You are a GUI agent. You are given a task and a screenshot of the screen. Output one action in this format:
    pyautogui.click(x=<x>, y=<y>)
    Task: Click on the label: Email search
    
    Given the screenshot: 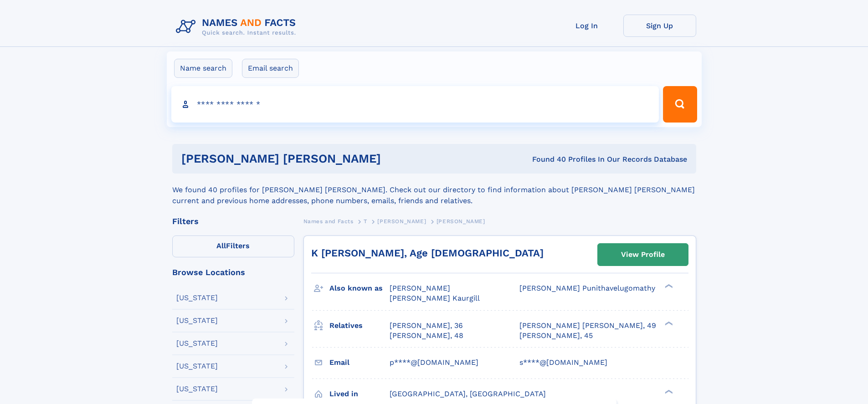 What is the action you would take?
    pyautogui.click(x=270, y=68)
    